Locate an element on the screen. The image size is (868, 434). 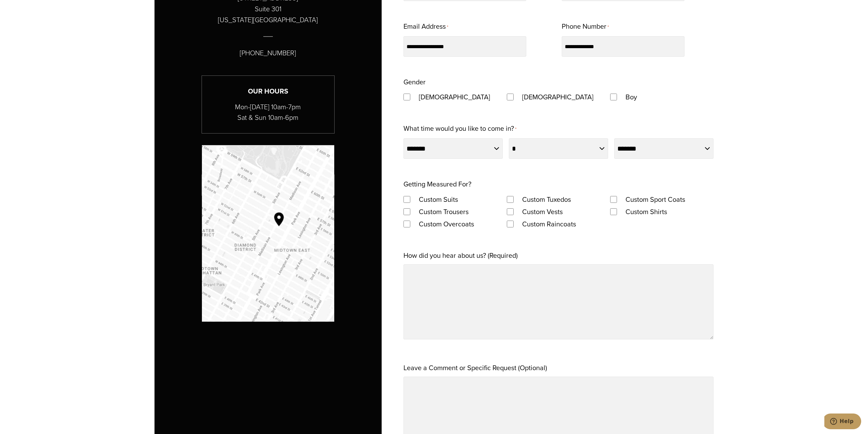
label: Boy is located at coordinates (632, 97).